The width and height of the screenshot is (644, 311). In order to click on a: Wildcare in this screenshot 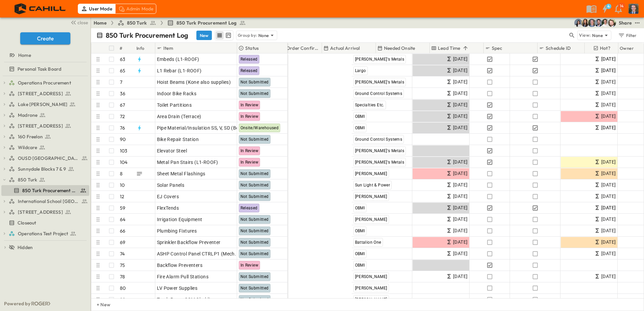, I will do `click(48, 148)`.